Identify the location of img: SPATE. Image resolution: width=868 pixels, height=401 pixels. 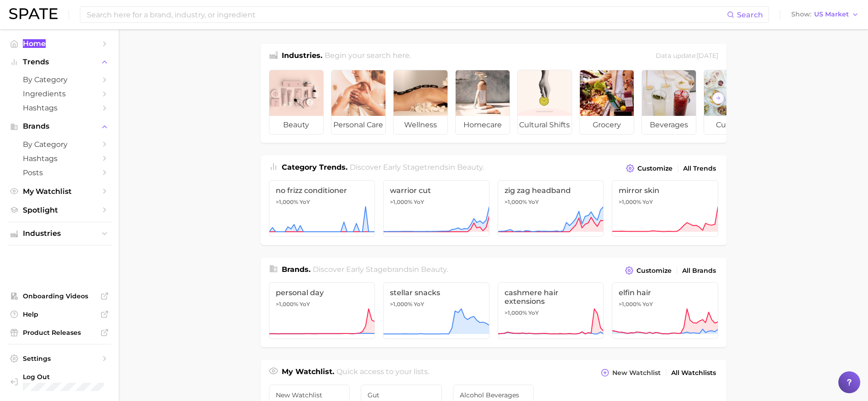
(34, 14).